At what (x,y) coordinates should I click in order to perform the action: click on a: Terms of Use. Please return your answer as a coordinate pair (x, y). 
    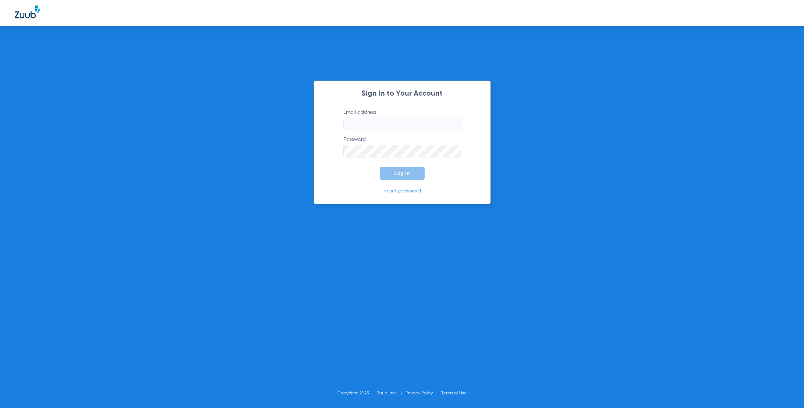
    Looking at the image, I should click on (454, 393).